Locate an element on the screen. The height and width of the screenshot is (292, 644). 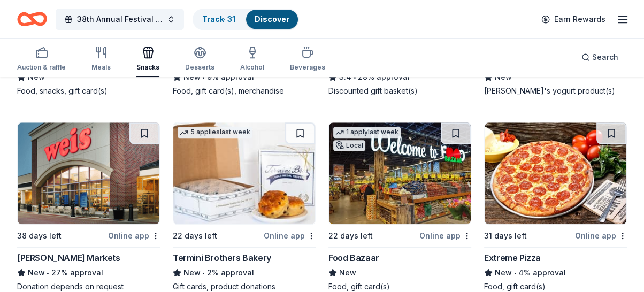
div: Alcohol is located at coordinates (252, 67).